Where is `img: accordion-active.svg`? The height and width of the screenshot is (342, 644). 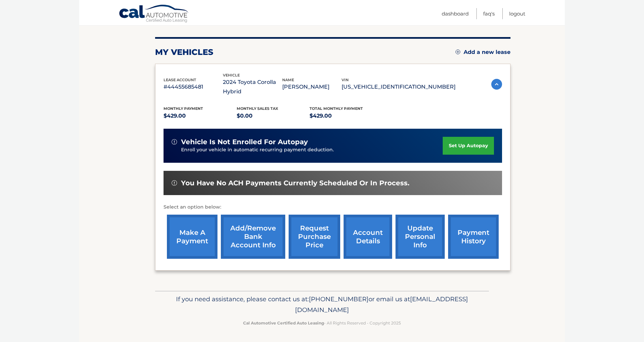 img: accordion-active.svg is located at coordinates (497, 84).